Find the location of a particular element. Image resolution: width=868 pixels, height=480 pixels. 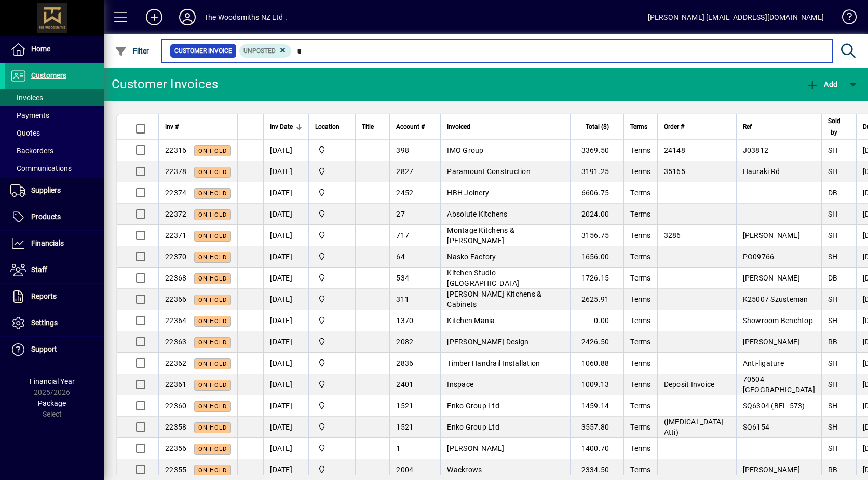

span: Paramount Construction is located at coordinates (488, 171).